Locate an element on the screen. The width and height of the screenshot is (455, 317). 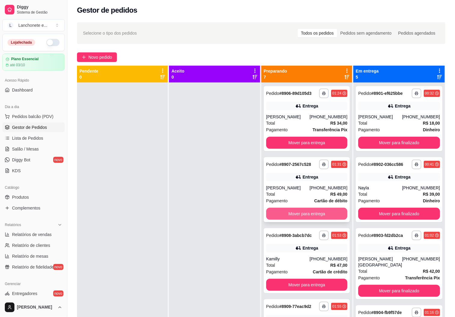
p: 7 is located at coordinates (276, 77).